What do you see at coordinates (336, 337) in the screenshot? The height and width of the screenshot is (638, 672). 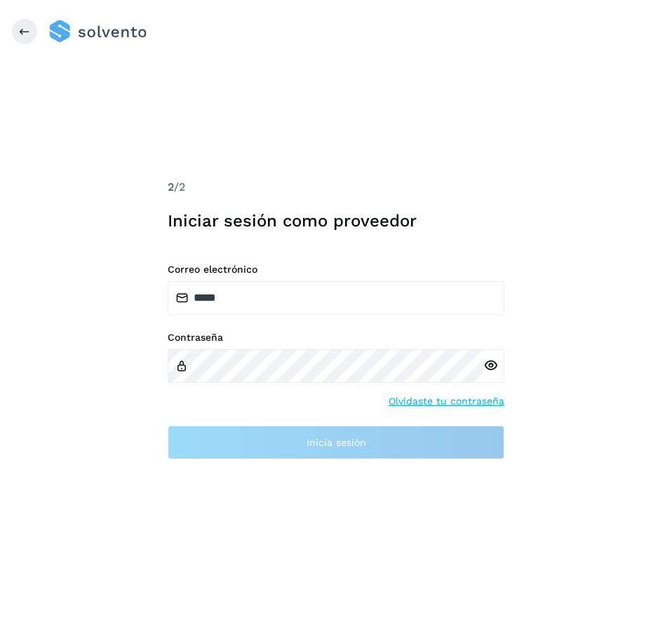 I see `label: Contraseña` at bounding box center [336, 337].